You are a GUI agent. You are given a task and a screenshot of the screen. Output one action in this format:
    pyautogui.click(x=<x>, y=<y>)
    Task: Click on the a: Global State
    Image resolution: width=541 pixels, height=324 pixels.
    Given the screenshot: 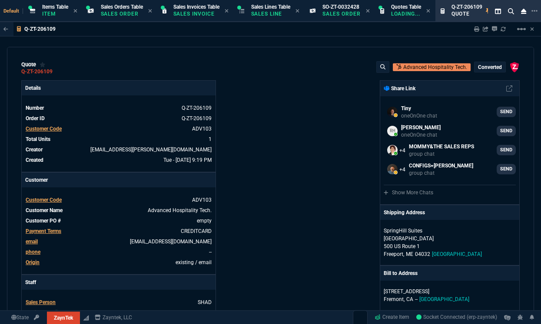 What is the action you would take?
    pyautogui.click(x=20, y=318)
    